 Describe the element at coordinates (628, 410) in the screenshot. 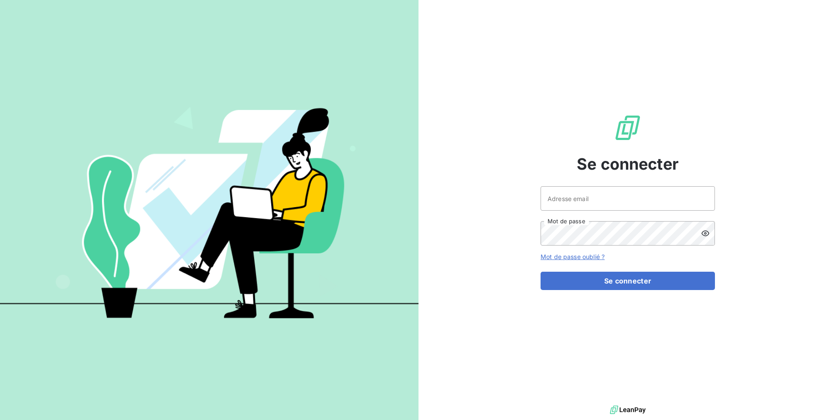

I see `img: logo` at that location.